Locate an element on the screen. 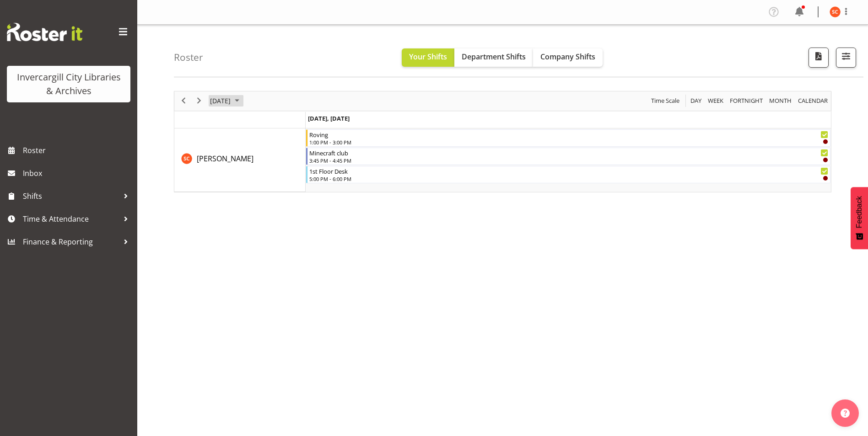 Image resolution: width=868 pixels, height=436 pixels. div: 3:45 PM - 4:45 PM is located at coordinates (569, 160).